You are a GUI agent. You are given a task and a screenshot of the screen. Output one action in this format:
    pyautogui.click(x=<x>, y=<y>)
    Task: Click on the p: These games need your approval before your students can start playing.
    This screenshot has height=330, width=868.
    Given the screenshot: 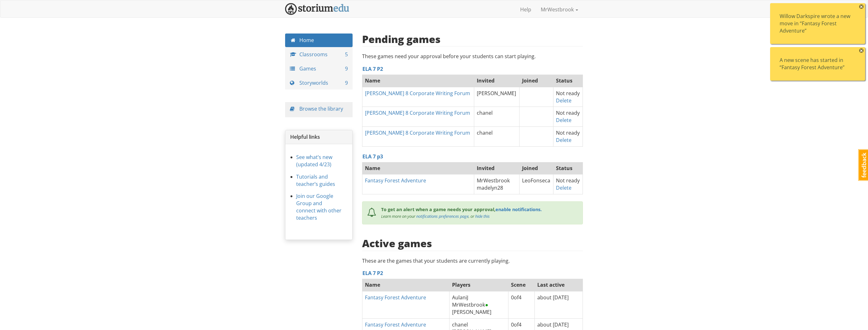 What is the action you would take?
    pyautogui.click(x=472, y=57)
    